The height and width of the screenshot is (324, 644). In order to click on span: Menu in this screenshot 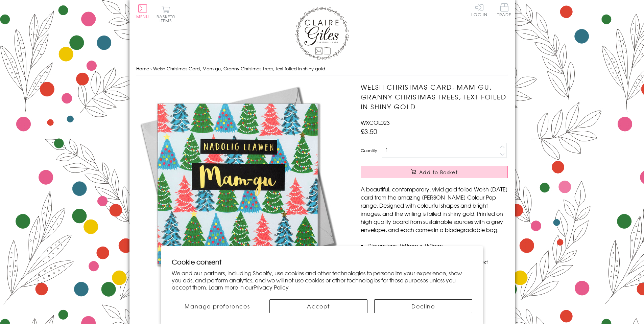, I will do `click(142, 17)`.